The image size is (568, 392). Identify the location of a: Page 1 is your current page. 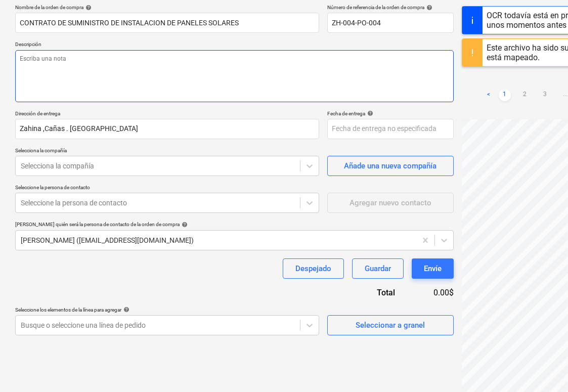
(505, 95).